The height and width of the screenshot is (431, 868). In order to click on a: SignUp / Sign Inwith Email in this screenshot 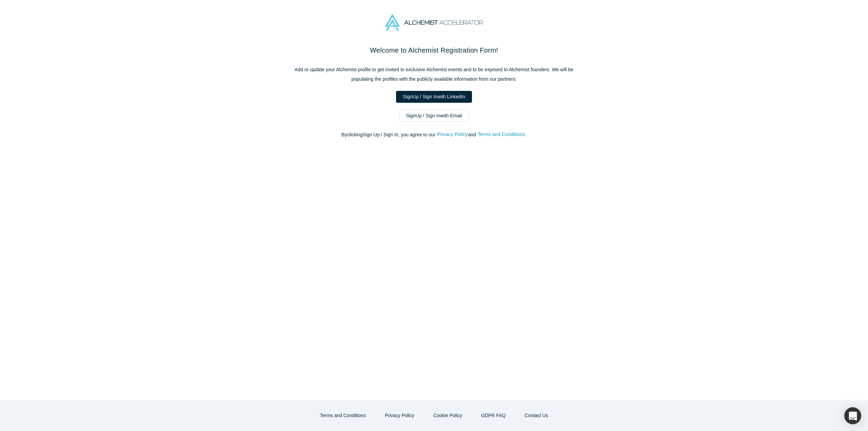, I will do `click(434, 116)`.